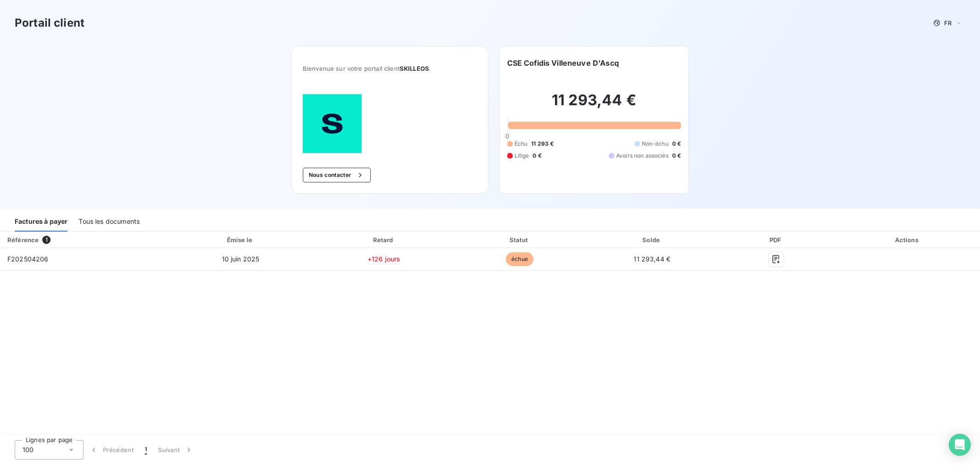 This screenshot has width=980, height=465. What do you see at coordinates (522, 156) in the screenshot?
I see `span: Litige` at bounding box center [522, 156].